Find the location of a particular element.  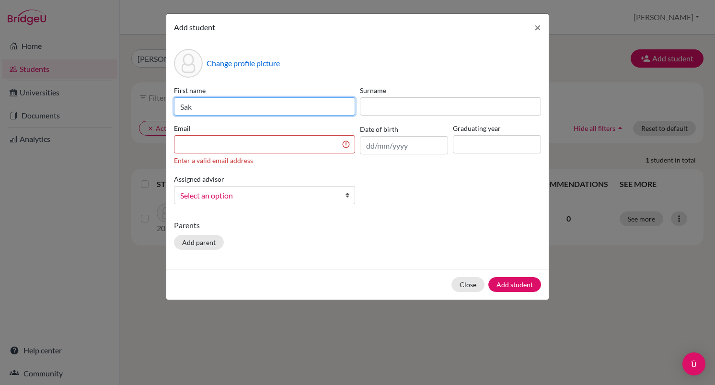

label: Date of birth is located at coordinates (379, 129).